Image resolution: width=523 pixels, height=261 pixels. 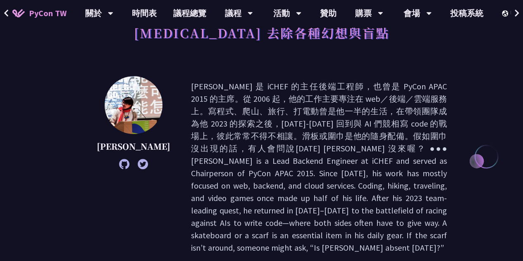 What do you see at coordinates (506, 13) in the screenshot?
I see `img: Locale Icon` at bounding box center [506, 13].